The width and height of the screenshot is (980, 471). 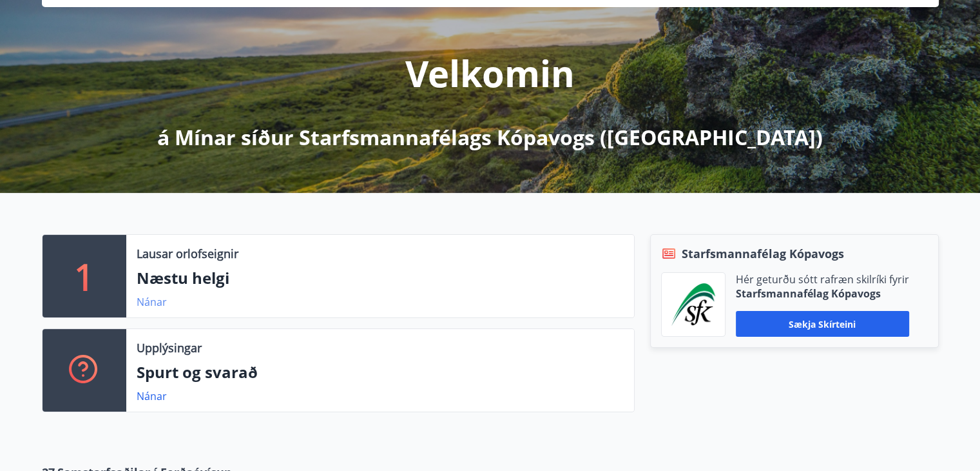 I want to click on p: Starfsmannafélag Kópavogs, so click(x=822, y=293).